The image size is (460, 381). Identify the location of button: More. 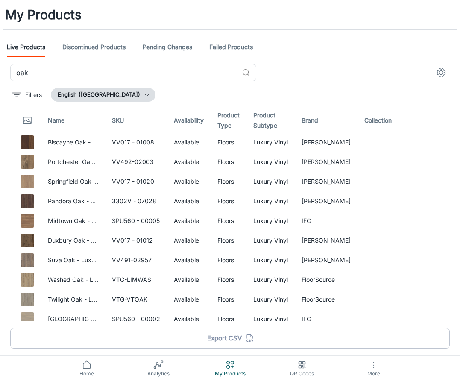
(373, 368).